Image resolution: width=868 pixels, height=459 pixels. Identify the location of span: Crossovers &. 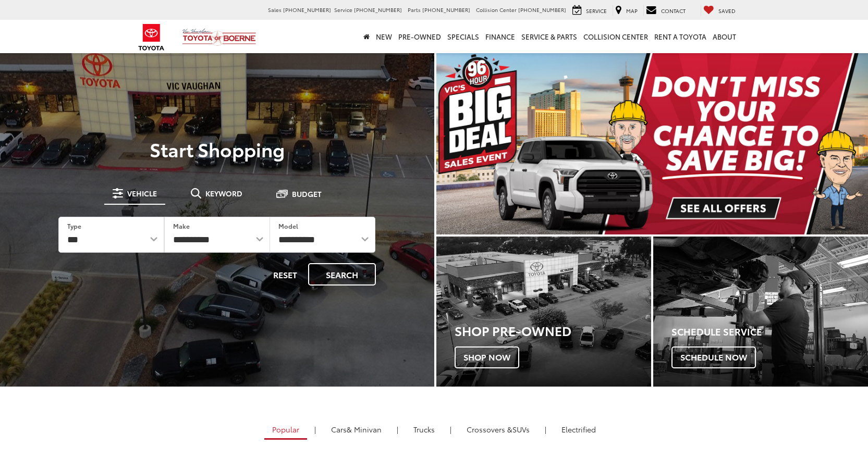
(489, 430).